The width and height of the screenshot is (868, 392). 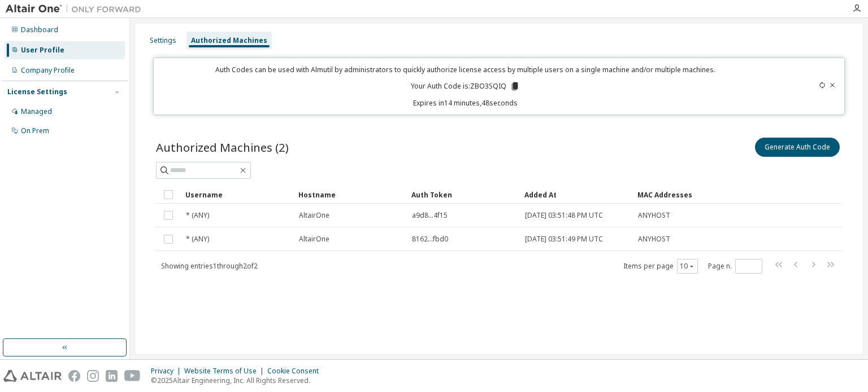 What do you see at coordinates (237, 195) in the screenshot?
I see `div: Username` at bounding box center [237, 195].